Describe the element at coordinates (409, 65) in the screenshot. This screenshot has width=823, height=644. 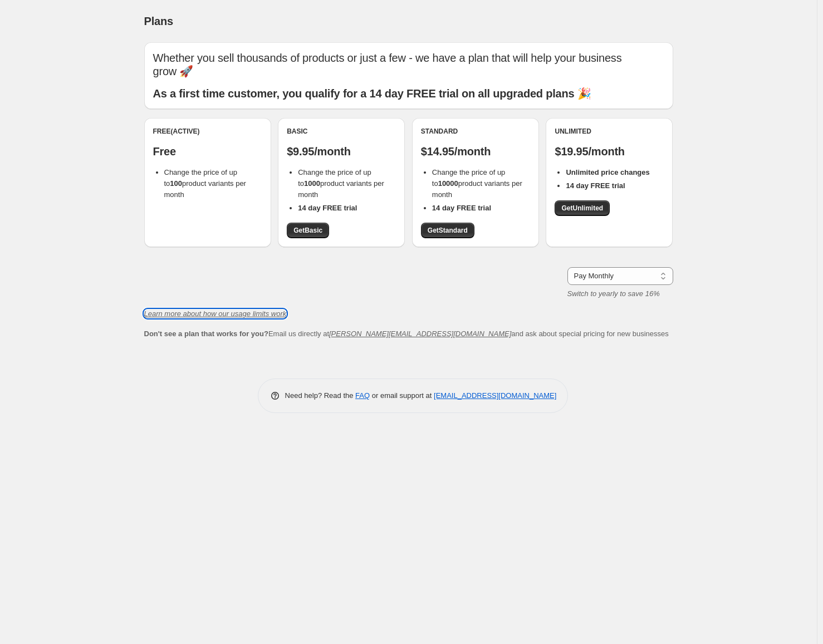
I see `p: Whether you sell thousands of products or just a few - we have a plan that will help your busines...` at that location.